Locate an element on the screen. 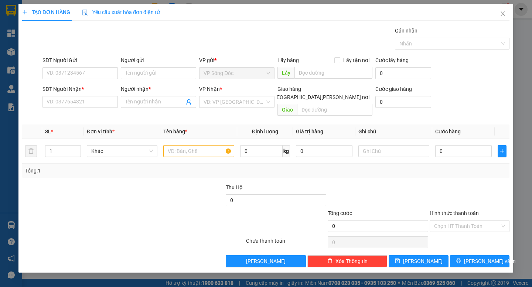 This screenshot has width=532, height=287. span: Lấy hàng is located at coordinates (289, 60).